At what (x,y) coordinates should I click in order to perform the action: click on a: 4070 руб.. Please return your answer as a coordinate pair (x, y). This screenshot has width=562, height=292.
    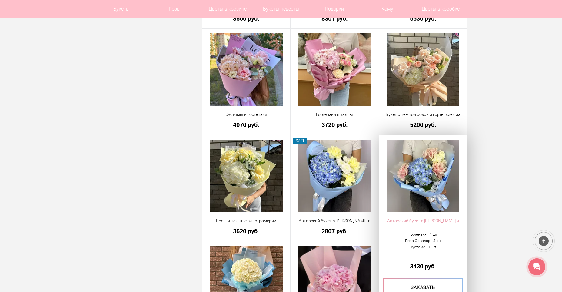
    Looking at the image, I should click on (246, 125).